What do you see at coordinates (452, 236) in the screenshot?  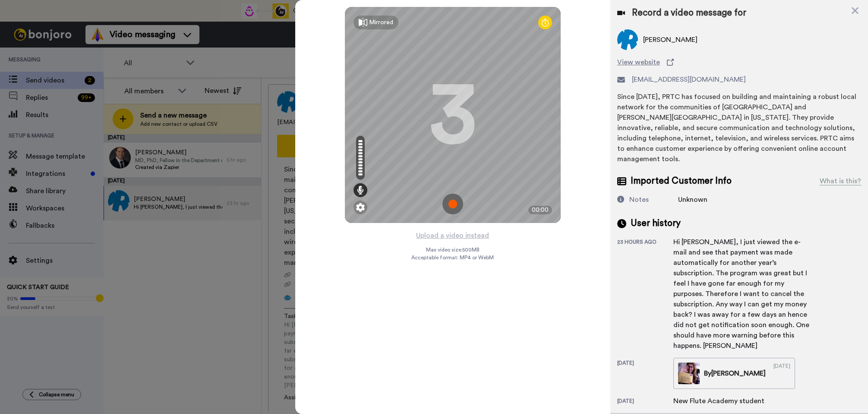 I see `button: Upload a video instead` at bounding box center [452, 236].